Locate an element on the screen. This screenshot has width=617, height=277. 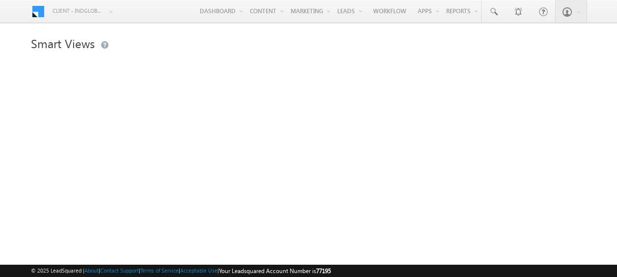
span: © 2025 LeadSquared | | | | | is located at coordinates (181, 271).